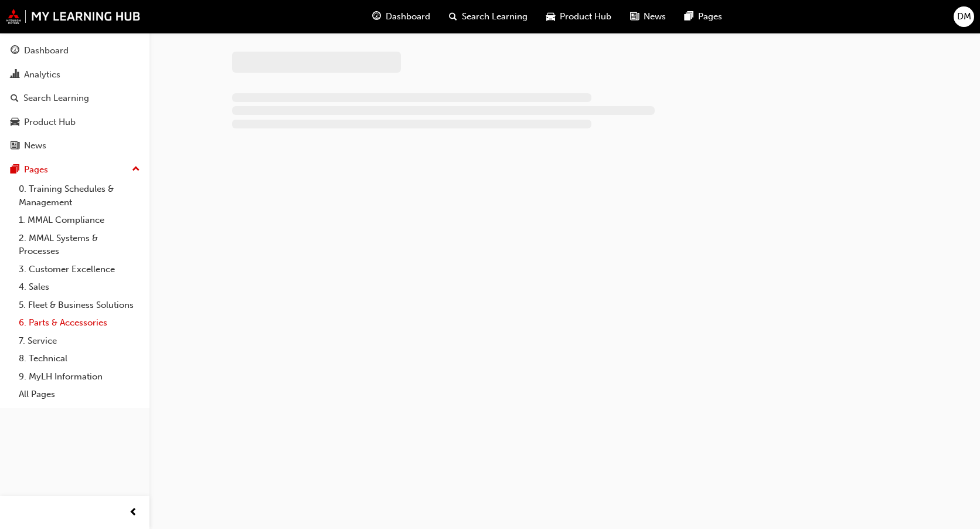 The height and width of the screenshot is (529, 980). What do you see at coordinates (79, 394) in the screenshot?
I see `a: All Pages` at bounding box center [79, 394].